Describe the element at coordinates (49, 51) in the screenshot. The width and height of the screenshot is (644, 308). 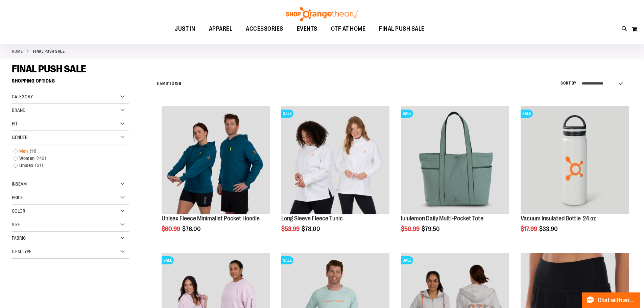
I see `strong: FINAL PUSH SALE` at that location.